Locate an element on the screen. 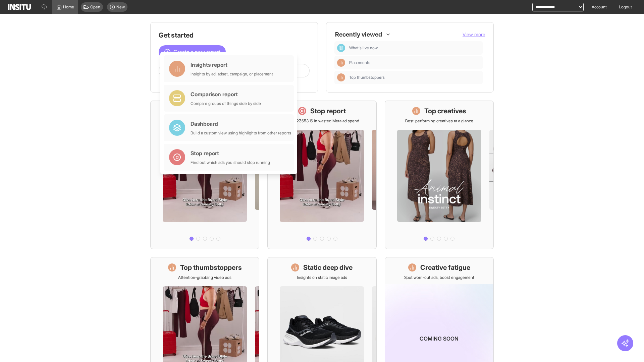 This screenshot has height=362, width=644. a: Top creativesBest-performing creatives at a glance is located at coordinates (439, 175).